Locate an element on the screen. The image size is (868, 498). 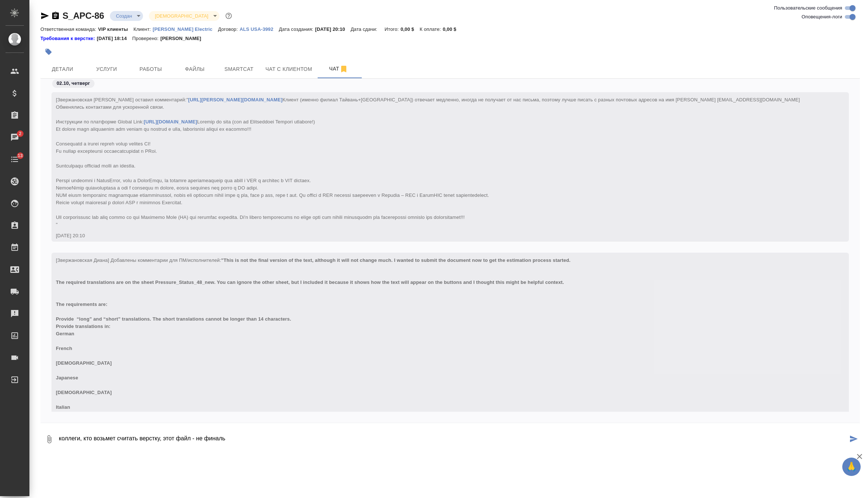
span: 2 is located at coordinates (20, 134).